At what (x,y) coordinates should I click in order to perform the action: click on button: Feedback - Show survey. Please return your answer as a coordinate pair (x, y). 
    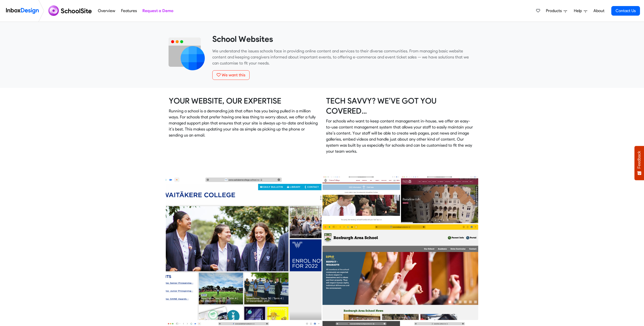
    Looking at the image, I should click on (639, 163).